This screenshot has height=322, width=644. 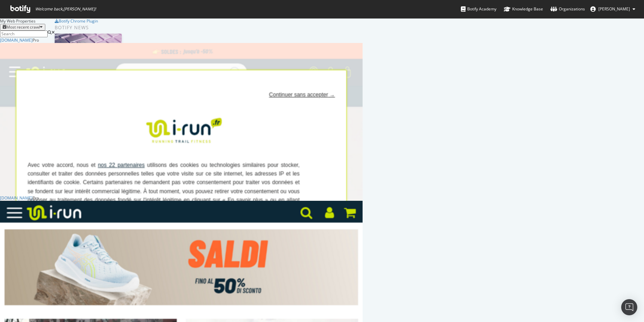 What do you see at coordinates (524, 9) in the screenshot?
I see `div: Knowledge Base` at bounding box center [524, 9].